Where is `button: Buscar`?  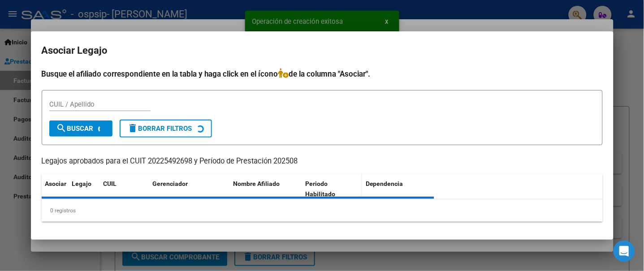
button: Buscar is located at coordinates (81, 129).